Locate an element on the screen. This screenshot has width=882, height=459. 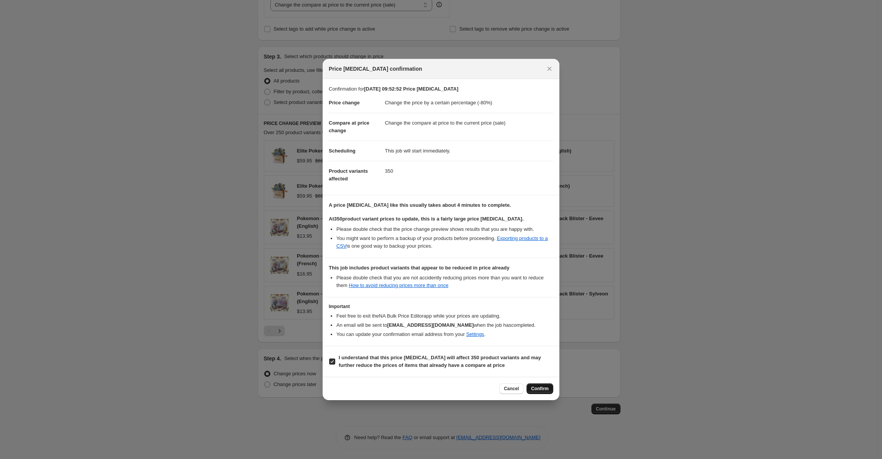
dd: Change the price by a certain percentage (-80%) is located at coordinates (469, 103).